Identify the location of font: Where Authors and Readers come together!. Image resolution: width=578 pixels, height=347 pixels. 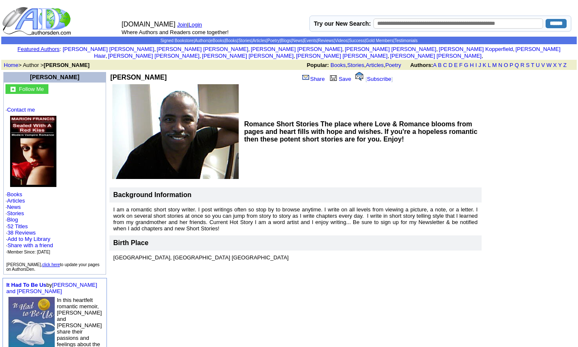
(175, 32).